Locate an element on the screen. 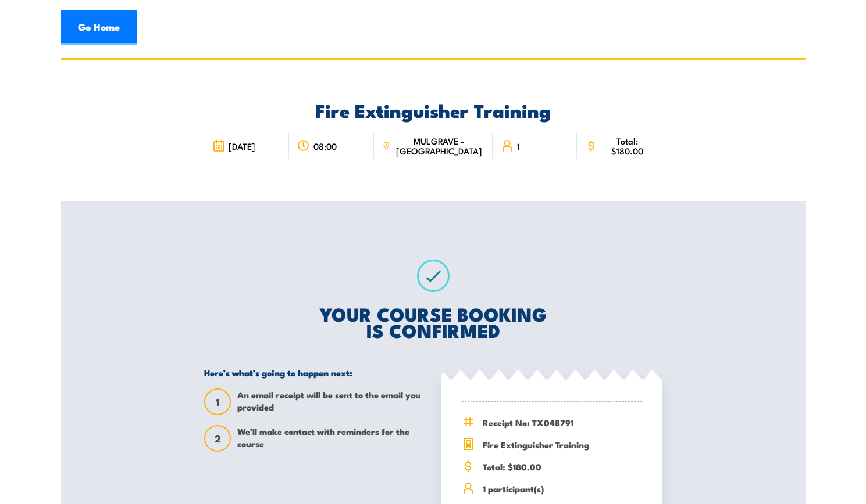  span: Receipt No: TX048791 is located at coordinates (562, 422).